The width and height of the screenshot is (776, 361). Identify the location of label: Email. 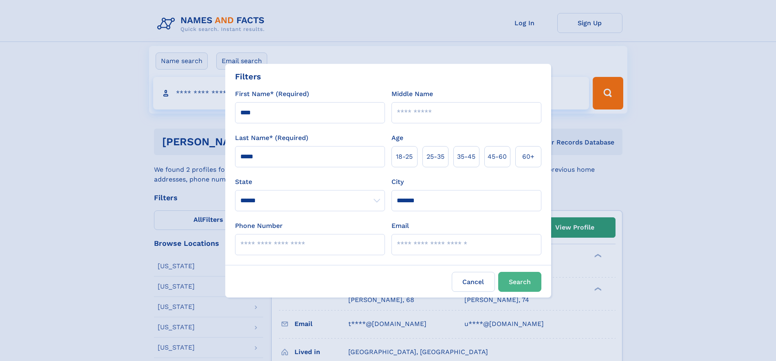
(400, 226).